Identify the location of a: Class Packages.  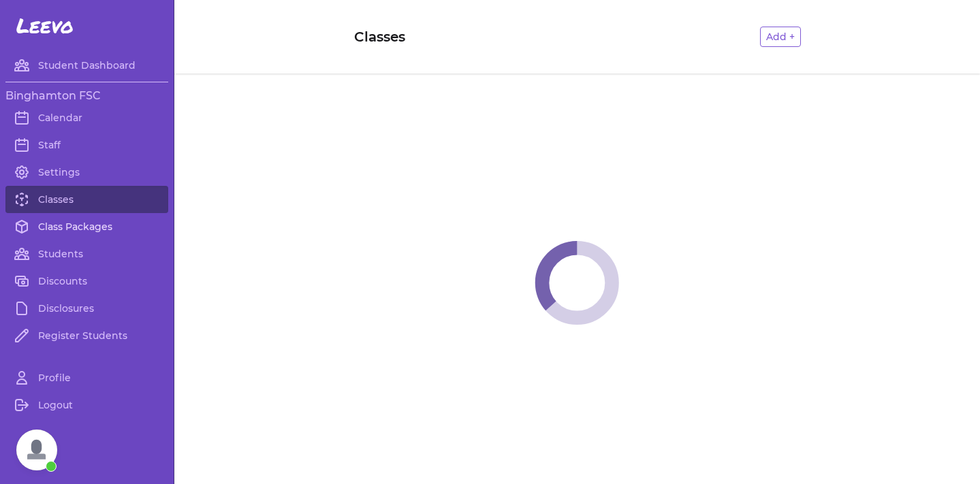
(86, 227).